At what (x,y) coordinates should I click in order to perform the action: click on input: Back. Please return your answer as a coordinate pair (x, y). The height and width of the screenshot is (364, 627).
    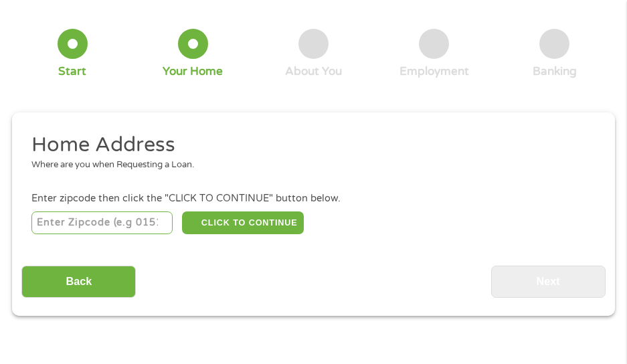
    Looking at the image, I should click on (79, 282).